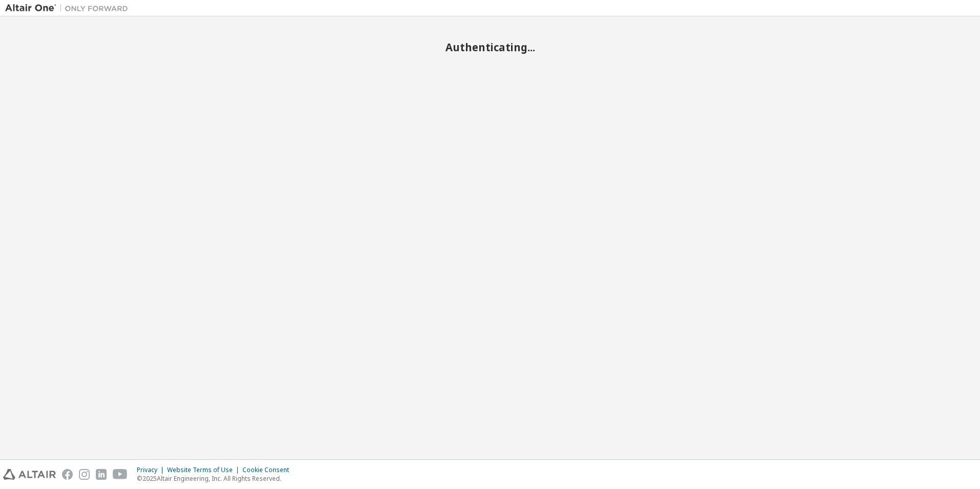  Describe the element at coordinates (69, 8) in the screenshot. I see `img: Altair One` at that location.